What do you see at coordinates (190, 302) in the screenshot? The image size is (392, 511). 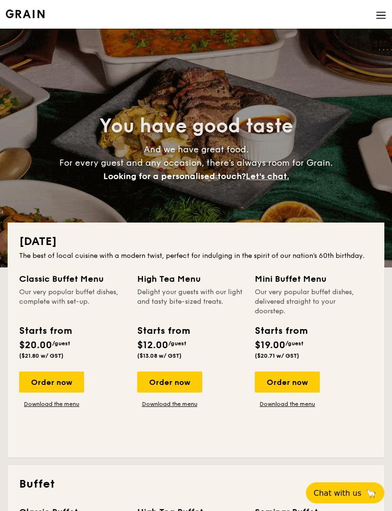 I see `div: Delight your guests with our light and tasty bite-sized treats.` at bounding box center [190, 302].